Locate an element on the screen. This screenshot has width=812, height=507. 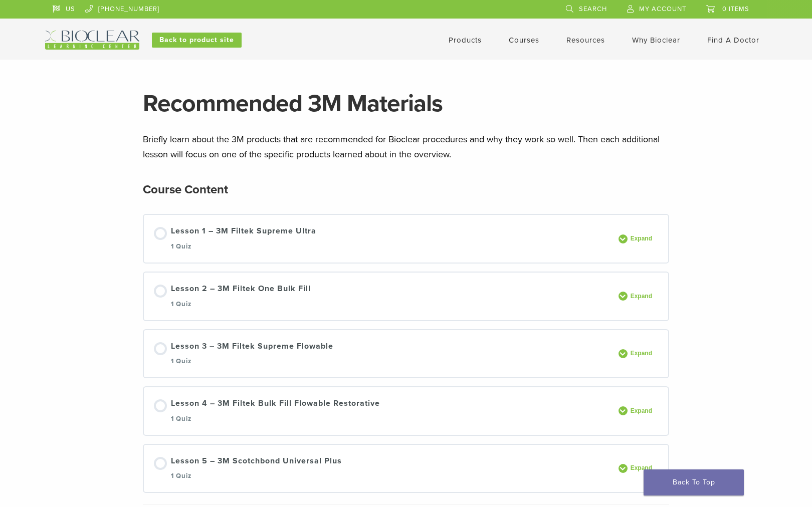
p: Briefly learn about the 3M products that are recommended for Bioclear procedures and why they wor... is located at coordinates (406, 147).